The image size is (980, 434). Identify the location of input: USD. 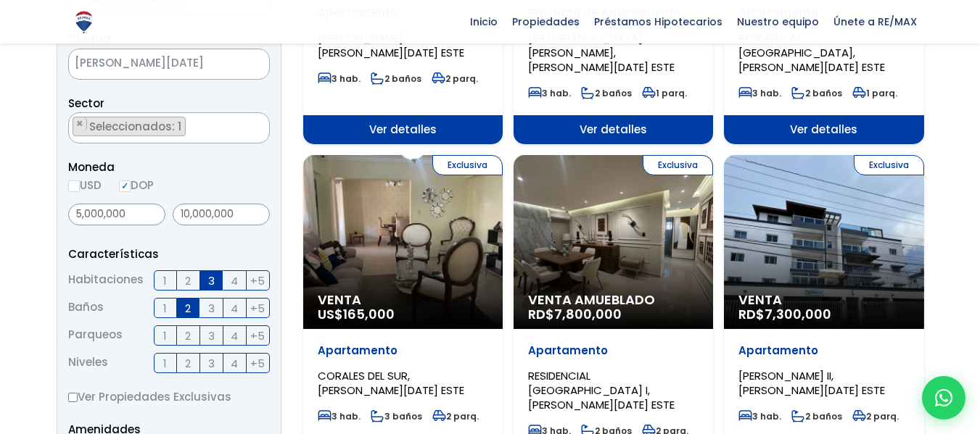
(74, 186).